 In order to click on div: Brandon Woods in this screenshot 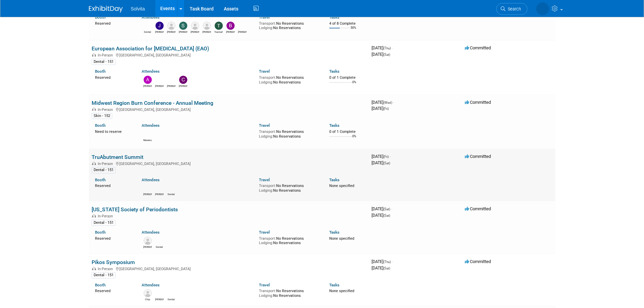, I will do `click(230, 31)`.